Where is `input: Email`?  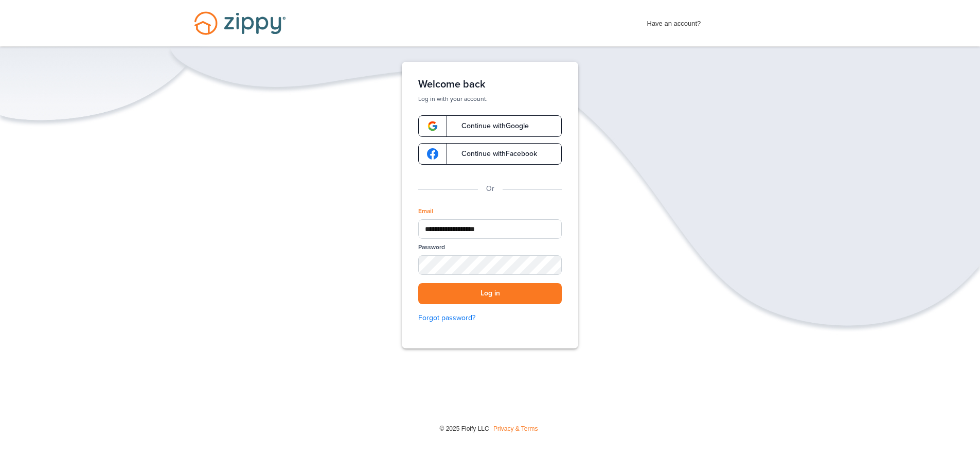 input: Email is located at coordinates (490, 229).